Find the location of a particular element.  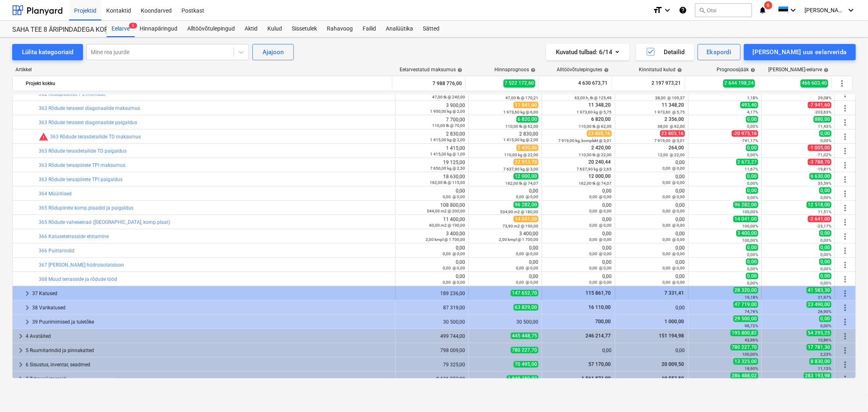

a: Sätted is located at coordinates (431, 29).